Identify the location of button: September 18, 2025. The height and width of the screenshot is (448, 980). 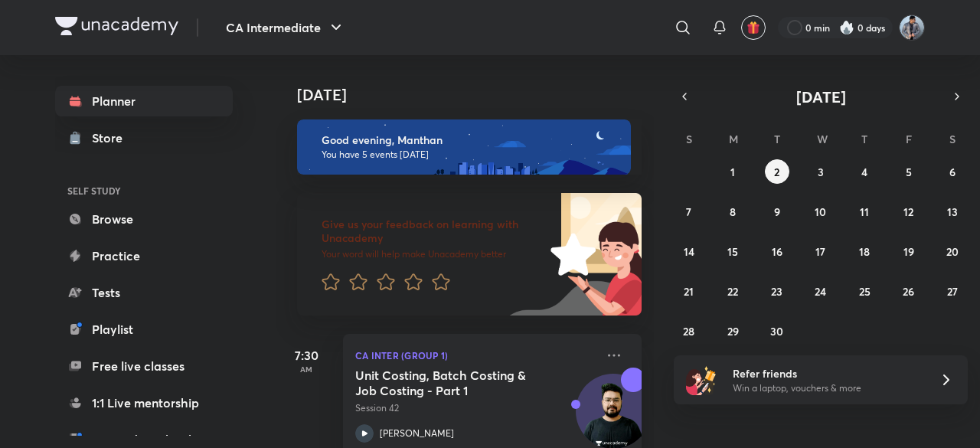
(864, 251).